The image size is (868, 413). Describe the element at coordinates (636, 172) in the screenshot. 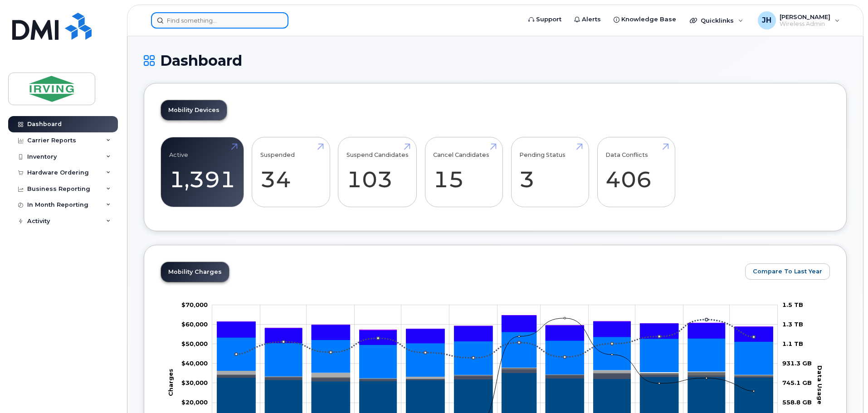

I see `a: Data Conflicts 406` at that location.